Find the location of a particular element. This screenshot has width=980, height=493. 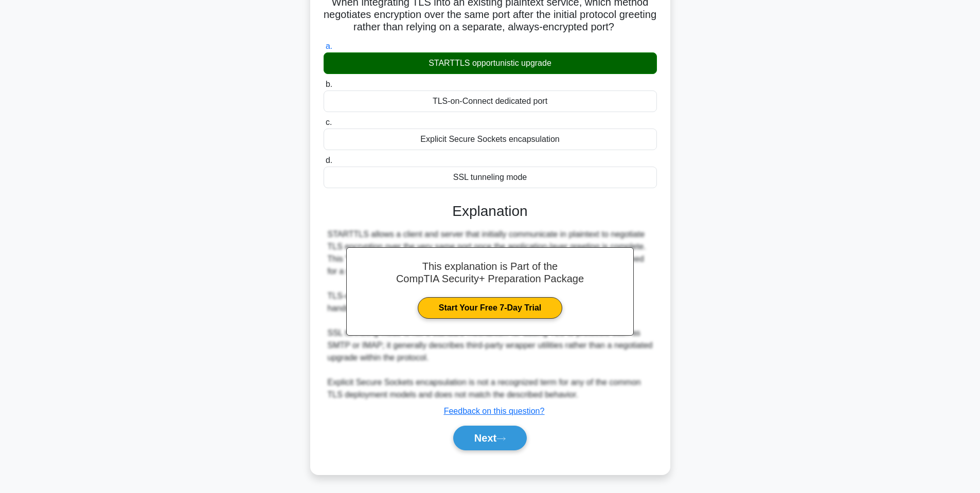

div: STARTTLS allows a client and server that initially communicate in plaintext to negotiate TLS encr... is located at coordinates (490, 315).